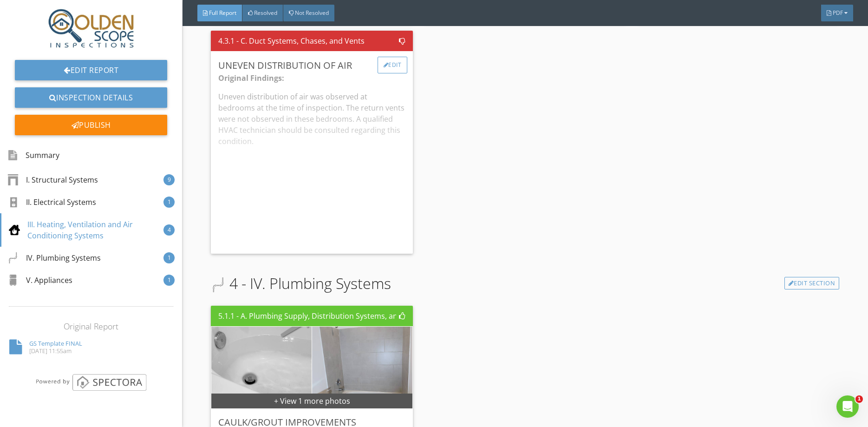  I want to click on div: IV. Plumbing Systems, so click(54, 258).